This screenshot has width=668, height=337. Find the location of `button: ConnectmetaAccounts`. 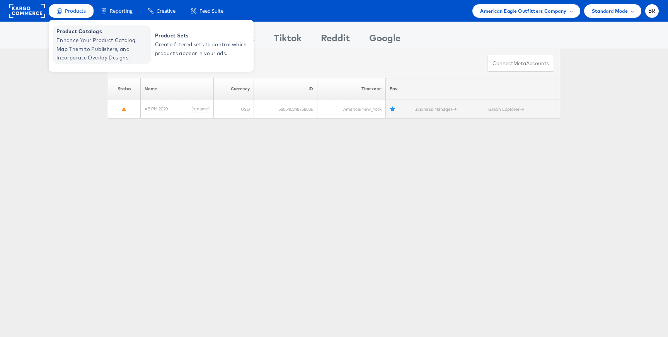

button: ConnectmetaAccounts is located at coordinates (521, 63).